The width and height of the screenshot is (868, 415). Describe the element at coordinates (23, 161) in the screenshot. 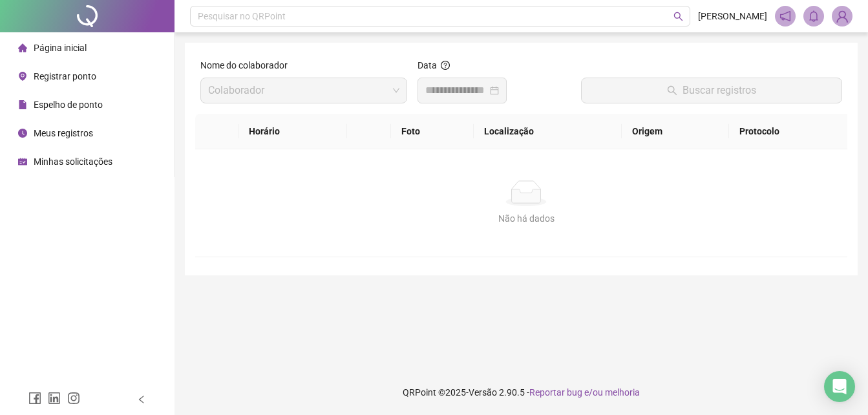

I see `span: schedule` at that location.